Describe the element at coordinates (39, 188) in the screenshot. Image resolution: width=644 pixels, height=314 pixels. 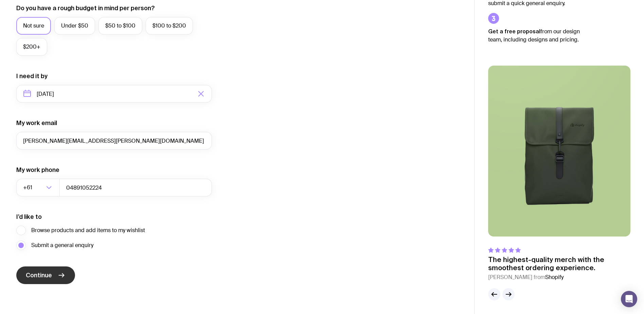
I see `input: Search for option` at that location.